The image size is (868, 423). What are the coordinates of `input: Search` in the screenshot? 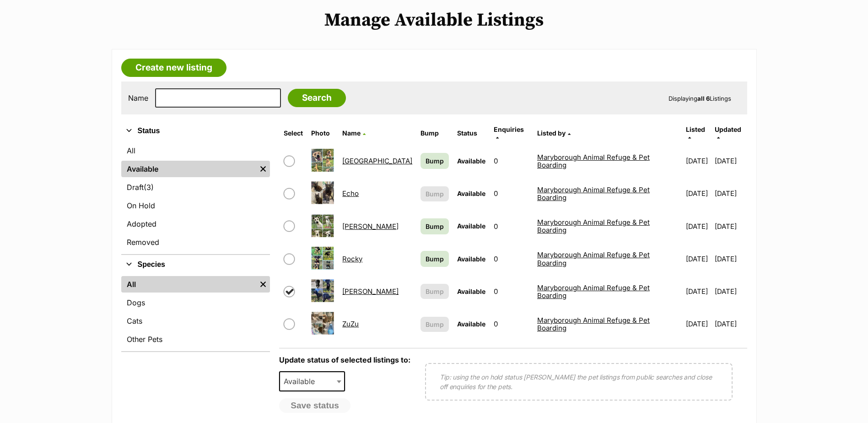 It's located at (317, 98).